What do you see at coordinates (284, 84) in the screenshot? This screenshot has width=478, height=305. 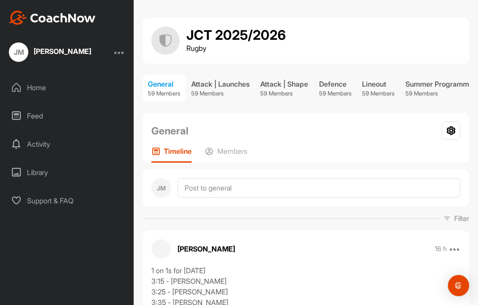 I see `div: Attack | Shape` at bounding box center [284, 84].